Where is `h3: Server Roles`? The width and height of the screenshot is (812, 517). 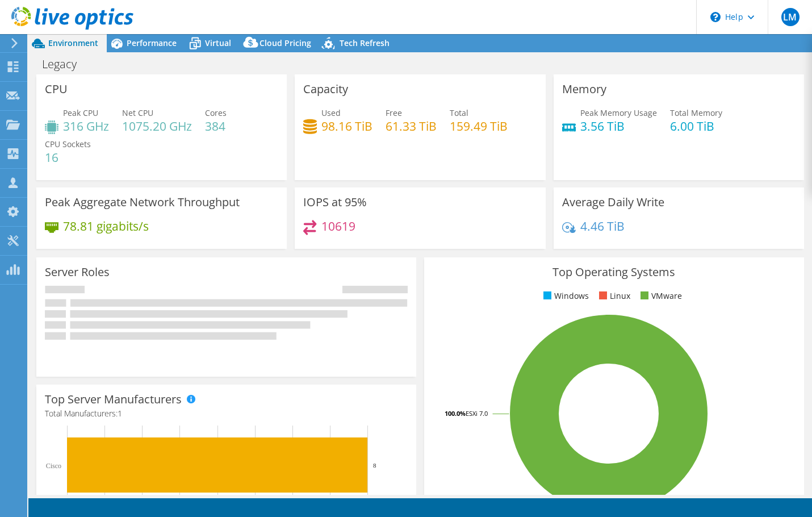 h3: Server Roles is located at coordinates (77, 272).